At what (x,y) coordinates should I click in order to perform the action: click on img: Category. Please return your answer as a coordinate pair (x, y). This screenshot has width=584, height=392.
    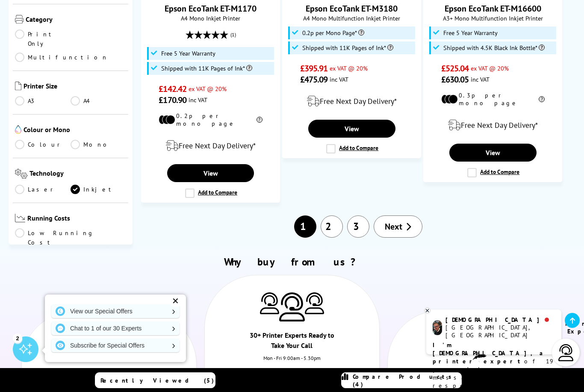
    Looking at the image, I should click on (20, 20).